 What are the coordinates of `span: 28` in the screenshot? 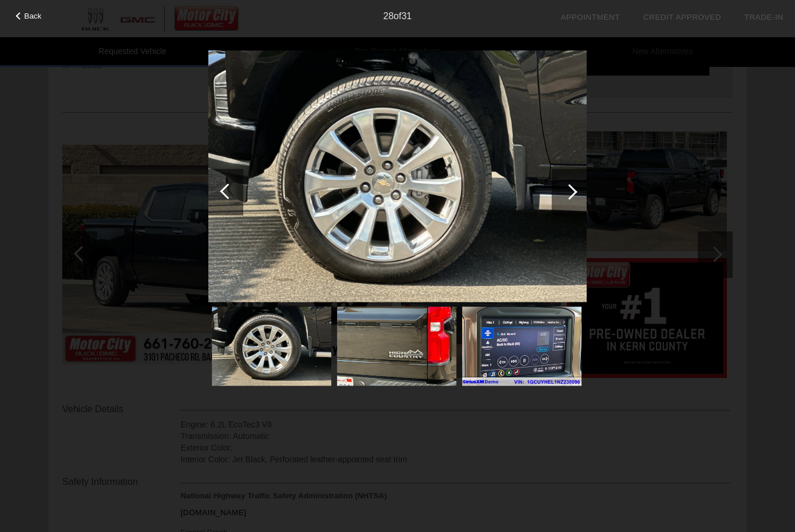 It's located at (389, 16).